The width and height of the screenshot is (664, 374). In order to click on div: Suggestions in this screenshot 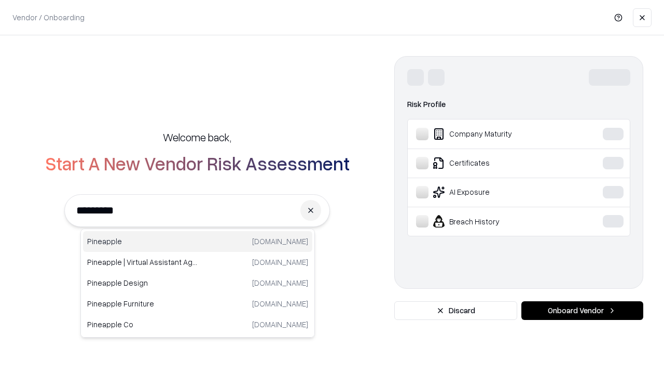, I will do `click(198, 283)`.